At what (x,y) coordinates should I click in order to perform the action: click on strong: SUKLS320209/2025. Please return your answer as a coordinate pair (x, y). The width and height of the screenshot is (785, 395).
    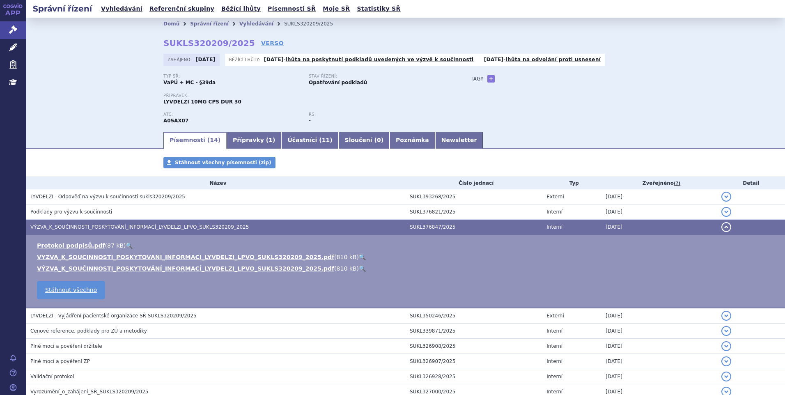
    Looking at the image, I should click on (209, 43).